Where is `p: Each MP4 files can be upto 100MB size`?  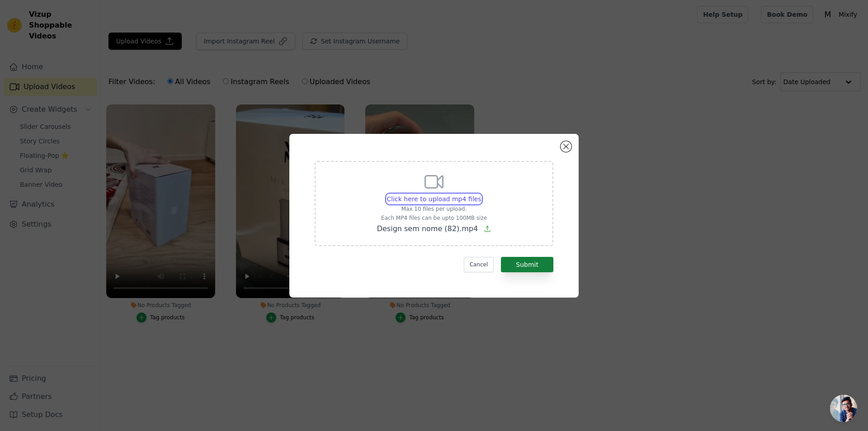 p: Each MP4 files can be upto 100MB size is located at coordinates (434, 218).